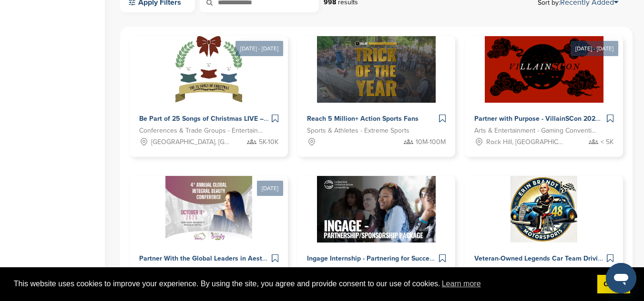 The image size is (644, 301). I want to click on span: Reach 5 Million+ Action Sports Fans, so click(362, 119).